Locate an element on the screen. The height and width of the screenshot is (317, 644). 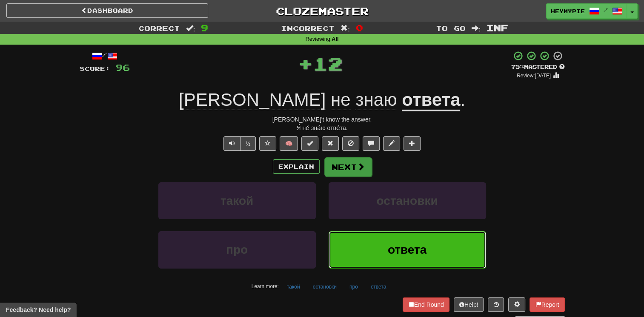
span: Score: is located at coordinates (95, 68).